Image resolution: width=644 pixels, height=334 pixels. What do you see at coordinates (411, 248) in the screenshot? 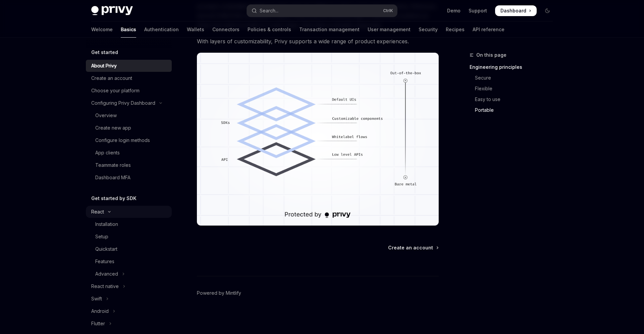
I see `span: Create an account` at bounding box center [411, 248].